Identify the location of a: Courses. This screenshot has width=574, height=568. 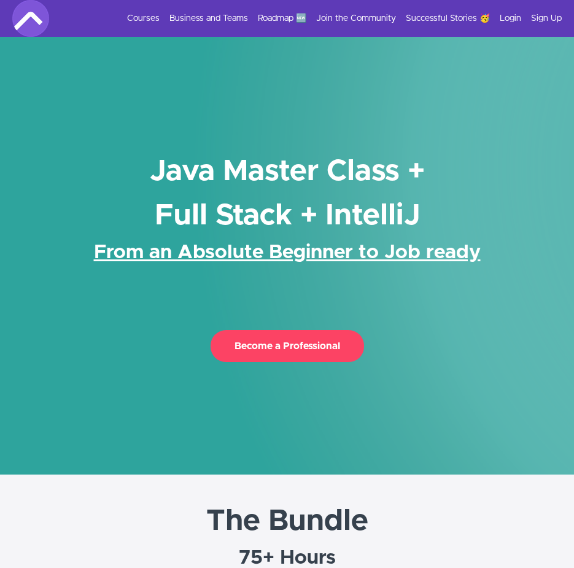
(143, 18).